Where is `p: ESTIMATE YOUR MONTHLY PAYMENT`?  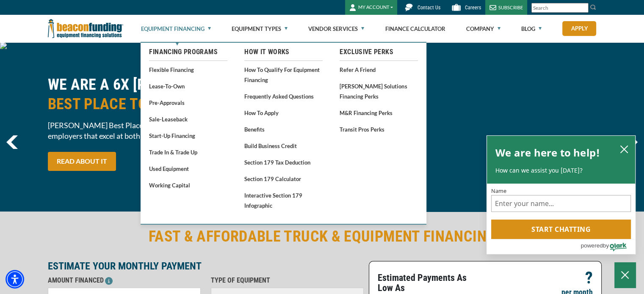
p: ESTIMATE YOUR MONTHLY PAYMENT is located at coordinates (205, 266).